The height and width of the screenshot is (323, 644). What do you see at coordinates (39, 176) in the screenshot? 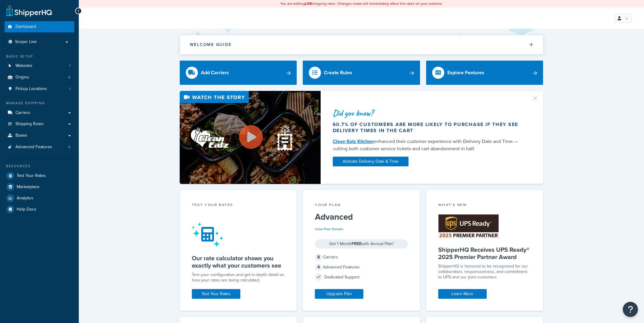
I see `li: Test Your Rates` at bounding box center [39, 176].